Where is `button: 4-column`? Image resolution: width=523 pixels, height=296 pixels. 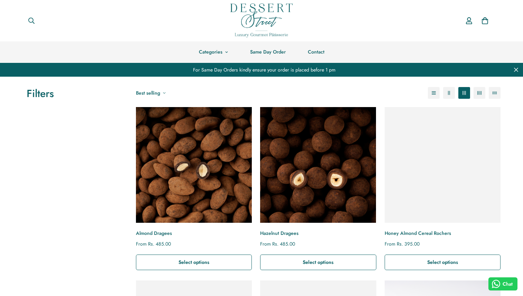 button: 4-column is located at coordinates (479, 93).